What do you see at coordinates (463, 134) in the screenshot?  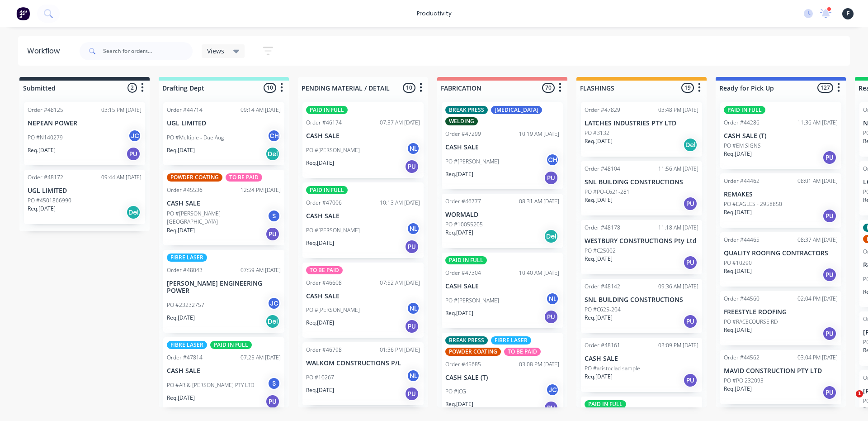 I see `div: Order #47299` at bounding box center [463, 134].